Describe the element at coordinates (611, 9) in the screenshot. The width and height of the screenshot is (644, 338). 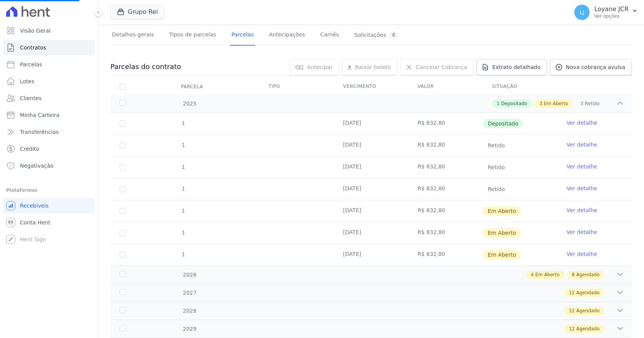
I see `p: Loyane JCR` at that location.